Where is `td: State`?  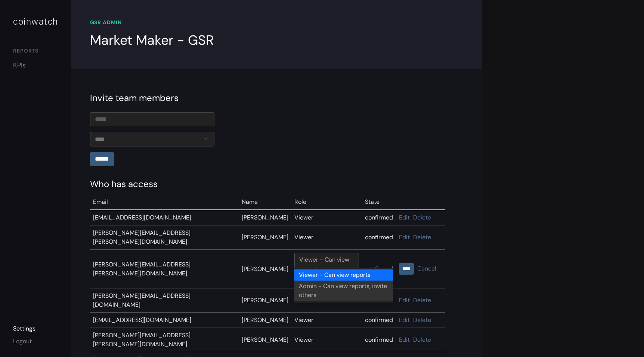 td: State is located at coordinates (378, 202).